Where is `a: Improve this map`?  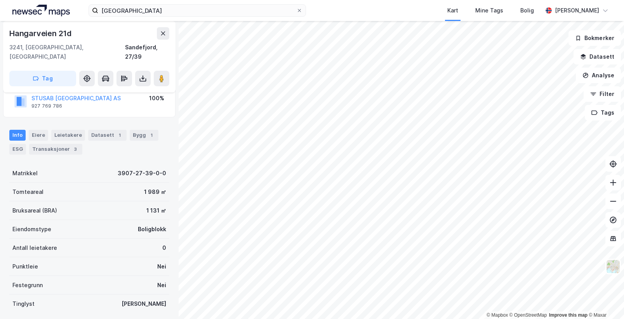
a: Improve this map is located at coordinates (568, 315).